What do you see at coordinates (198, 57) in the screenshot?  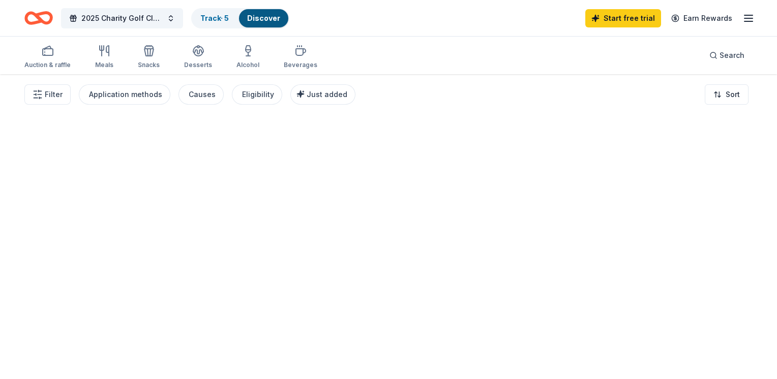 I see `button: Desserts` at bounding box center [198, 57].